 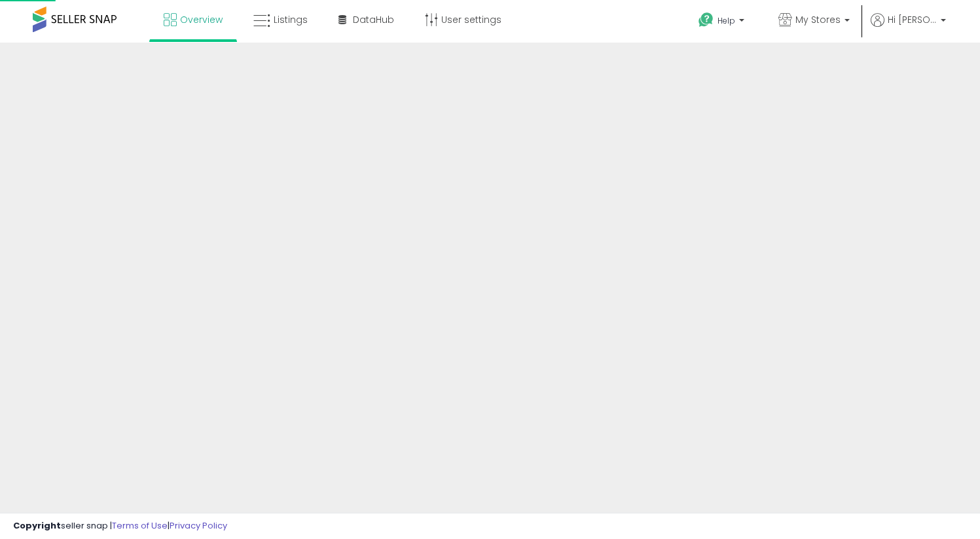 What do you see at coordinates (290, 20) in the screenshot?
I see `span: Listings` at bounding box center [290, 20].